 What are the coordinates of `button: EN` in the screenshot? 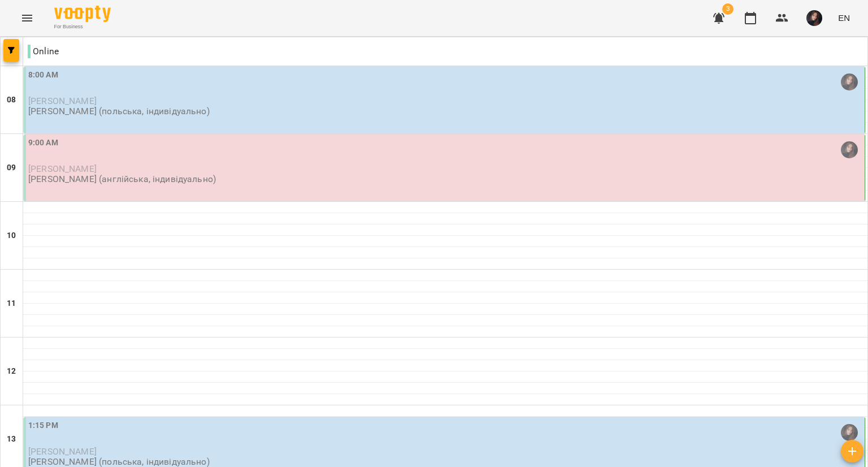 It's located at (844, 17).